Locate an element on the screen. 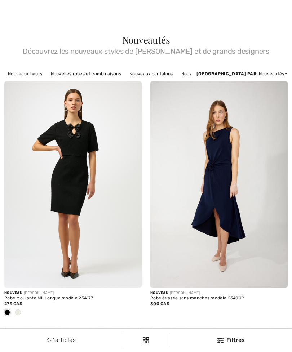 Image resolution: width=292 pixels, height=352 pixels. span: 300 CA$ is located at coordinates (160, 304).